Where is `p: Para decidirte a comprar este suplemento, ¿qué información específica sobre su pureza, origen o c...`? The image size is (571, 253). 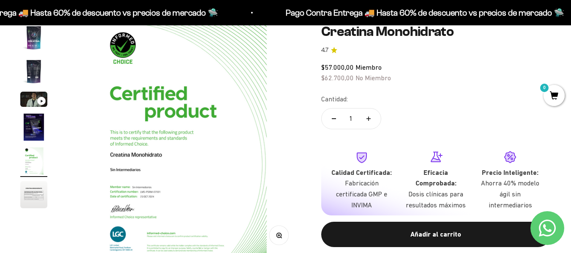 p: Para decidirte a comprar este suplemento, ¿qué información específica sobre su pureza, origen o c... is located at coordinates (93, 33).